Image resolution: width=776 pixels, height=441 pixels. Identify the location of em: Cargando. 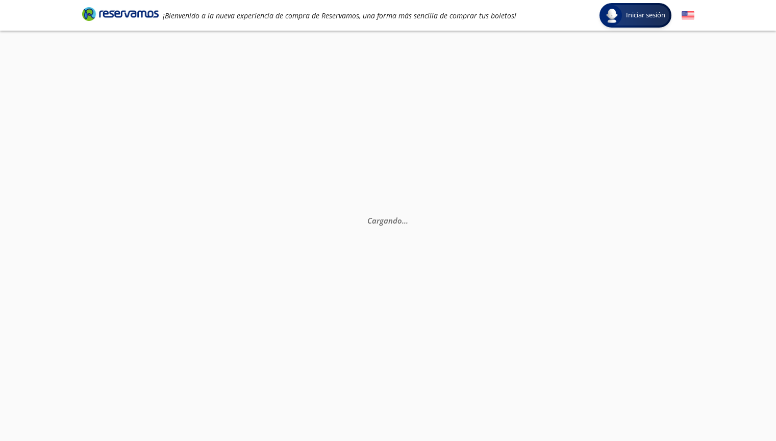
(388, 220).